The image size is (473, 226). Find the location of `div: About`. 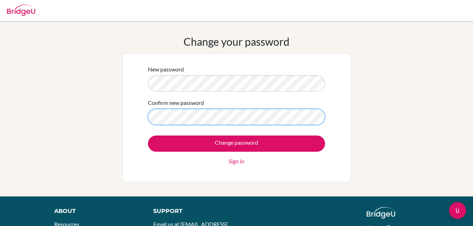

div: About is located at coordinates (96, 211).